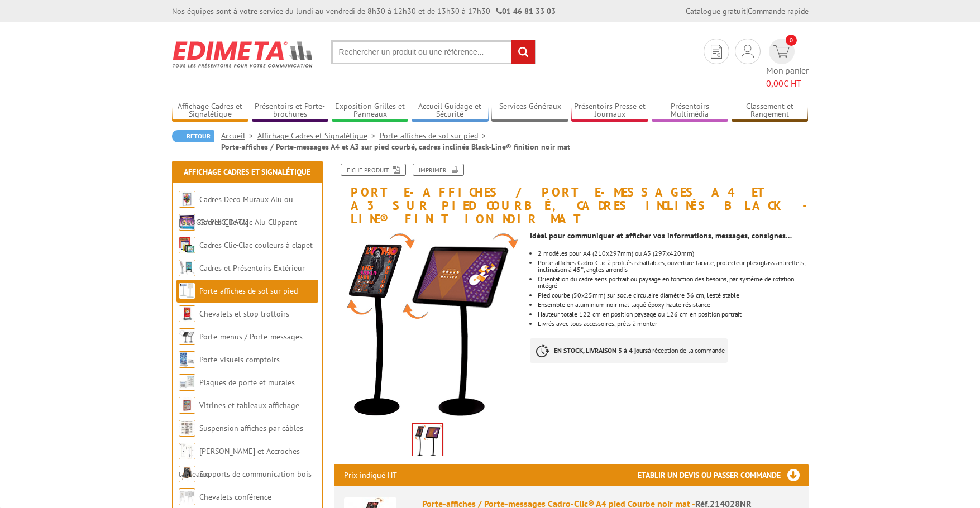  What do you see at coordinates (239, 136) in the screenshot?
I see `a: Accueil` at bounding box center [239, 136].